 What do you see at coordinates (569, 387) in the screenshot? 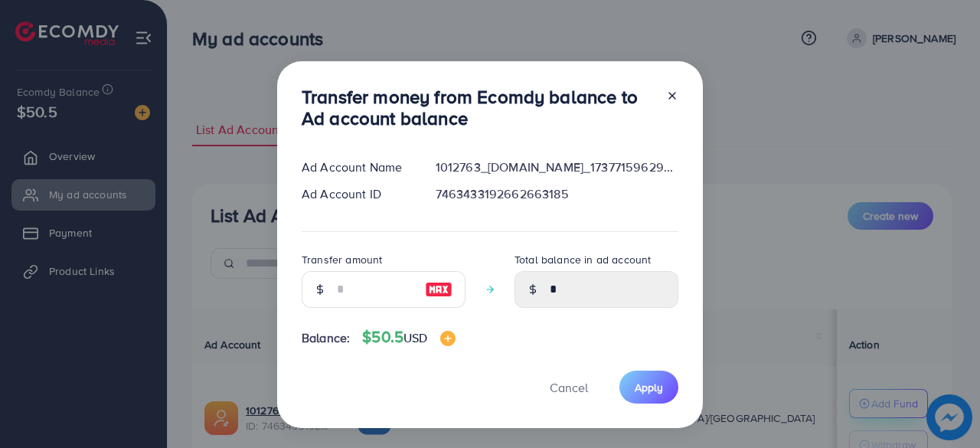
I see `button: Cancel` at bounding box center [569, 387].